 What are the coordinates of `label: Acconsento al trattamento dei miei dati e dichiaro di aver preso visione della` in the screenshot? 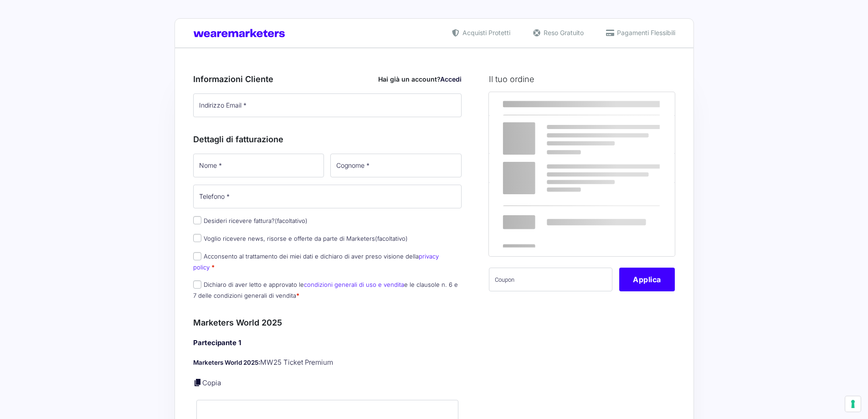 It's located at (316, 262).